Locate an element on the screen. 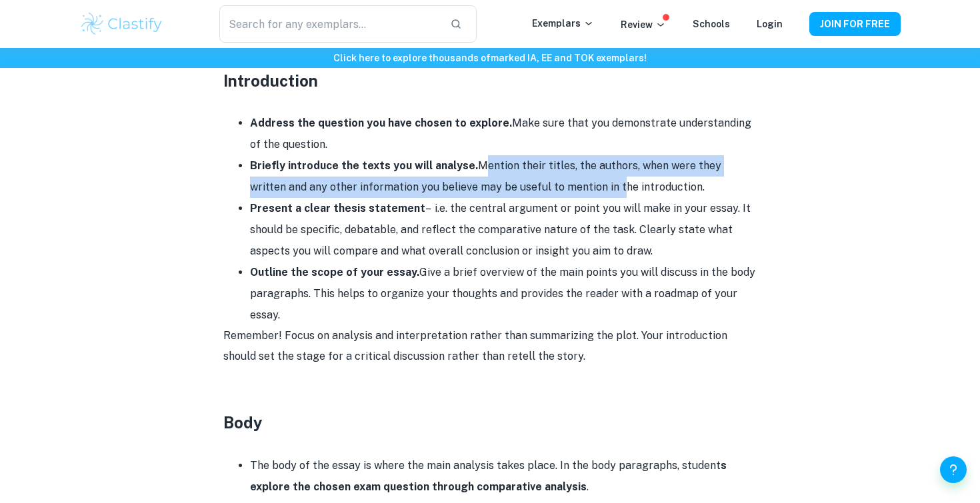 Image resolution: width=980 pixels, height=503 pixels. p: Remember! Focus on analysis and interpretation rather than summarizing the plot. Your introductio... is located at coordinates (490, 346).